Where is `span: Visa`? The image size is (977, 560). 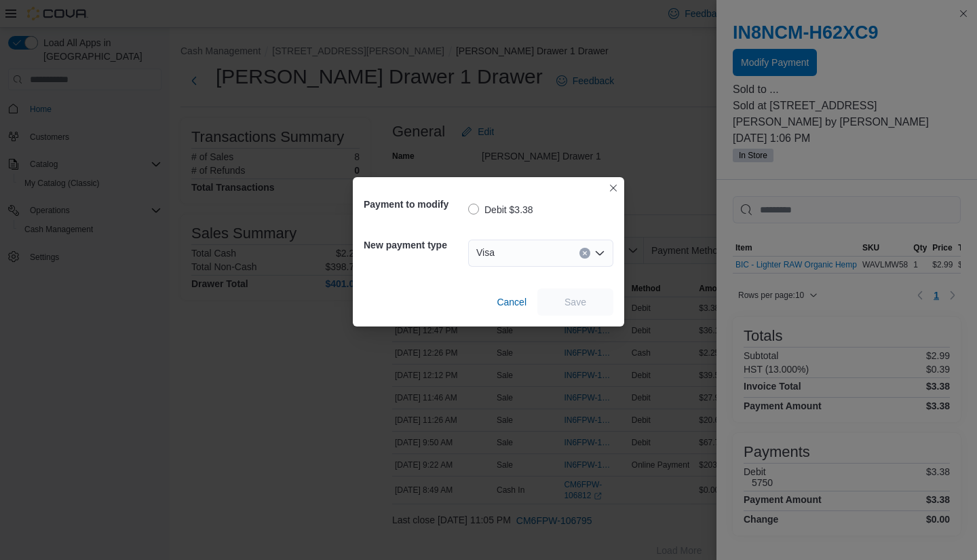
span: Visa is located at coordinates (486, 252).